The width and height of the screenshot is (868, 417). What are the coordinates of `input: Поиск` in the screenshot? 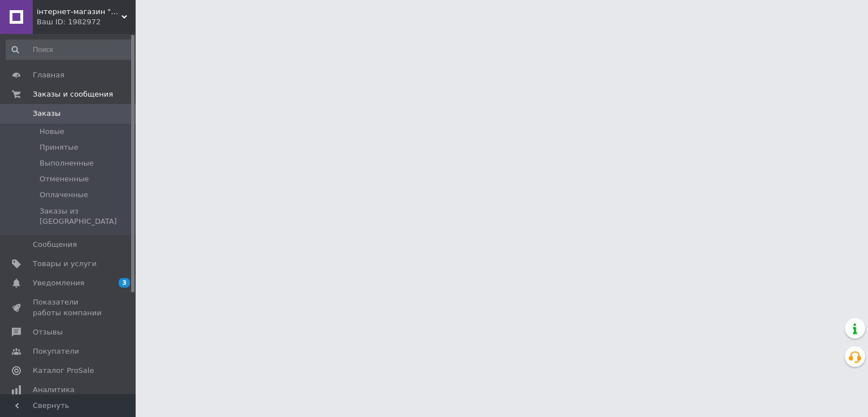 It's located at (69, 50).